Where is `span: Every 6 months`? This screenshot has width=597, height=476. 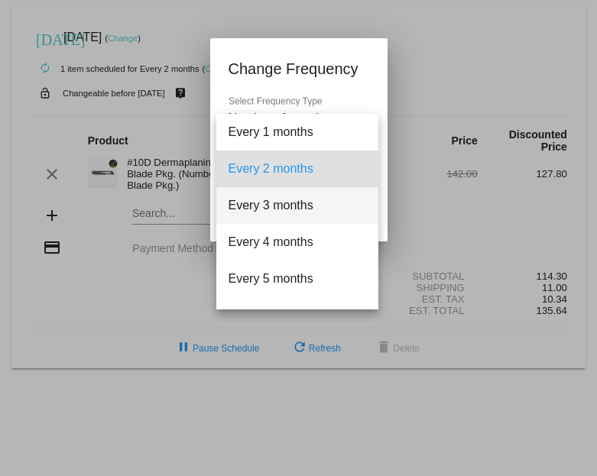 span: Every 6 months is located at coordinates (297, 316).